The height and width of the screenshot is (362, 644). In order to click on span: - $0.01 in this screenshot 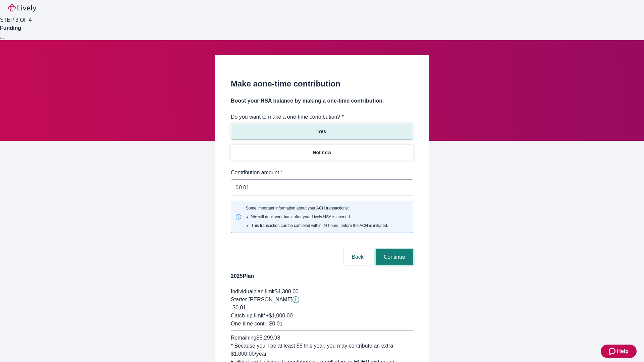, I will do `click(275, 324)`.